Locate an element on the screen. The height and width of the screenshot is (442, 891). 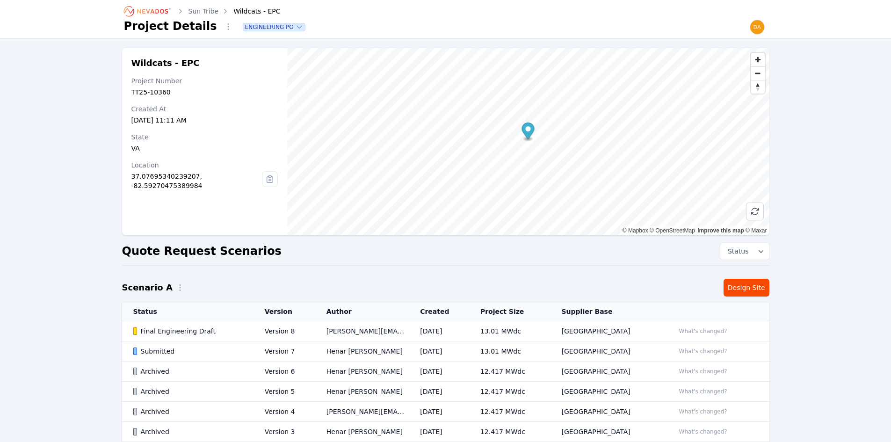
td: Version 3 is located at coordinates (284, 432).